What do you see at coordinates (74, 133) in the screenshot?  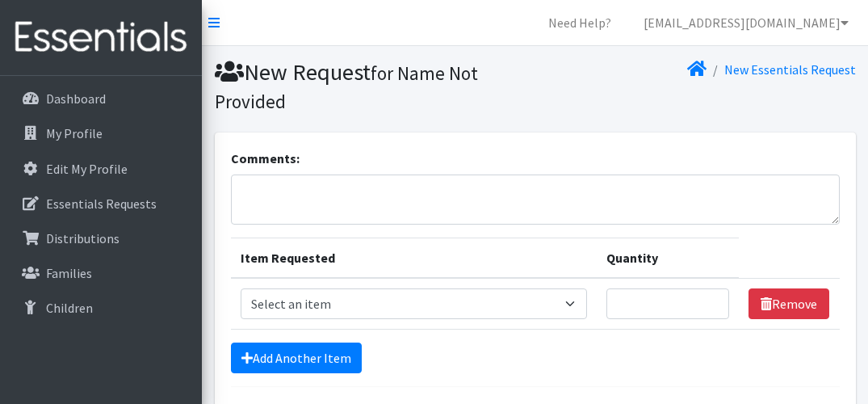 I see `p: My Profile` at bounding box center [74, 133].